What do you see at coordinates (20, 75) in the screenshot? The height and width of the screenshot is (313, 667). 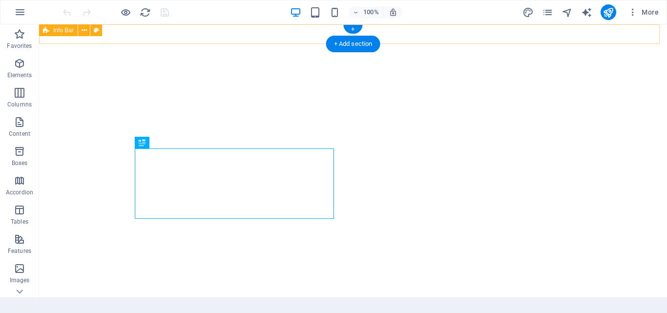 I see `p: Elements` at bounding box center [20, 75].